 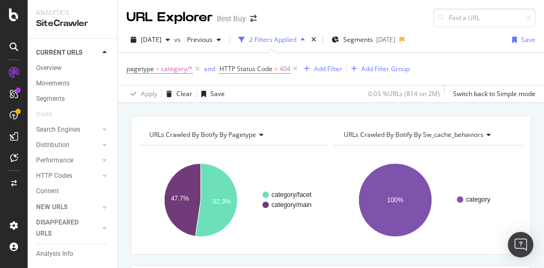 I want to click on button: Add Filter Group, so click(x=378, y=69).